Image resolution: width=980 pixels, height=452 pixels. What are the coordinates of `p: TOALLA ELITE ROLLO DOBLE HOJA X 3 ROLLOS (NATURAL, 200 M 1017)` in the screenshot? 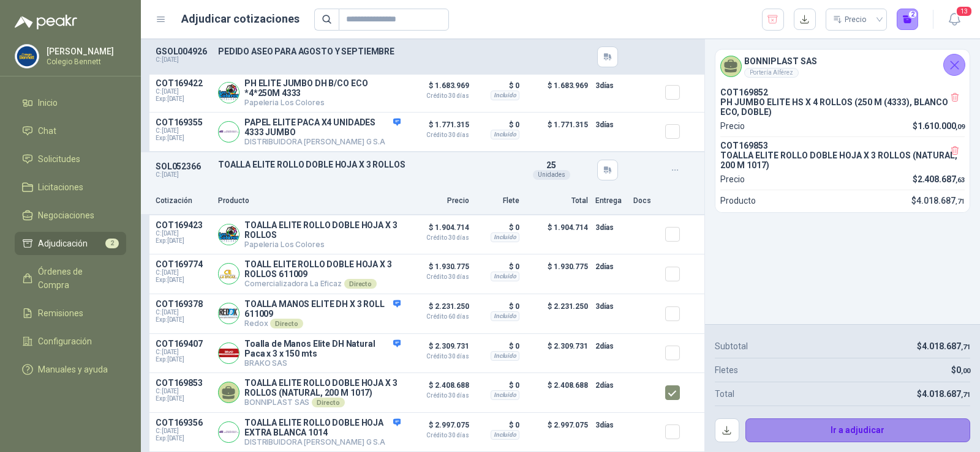 It's located at (843, 161).